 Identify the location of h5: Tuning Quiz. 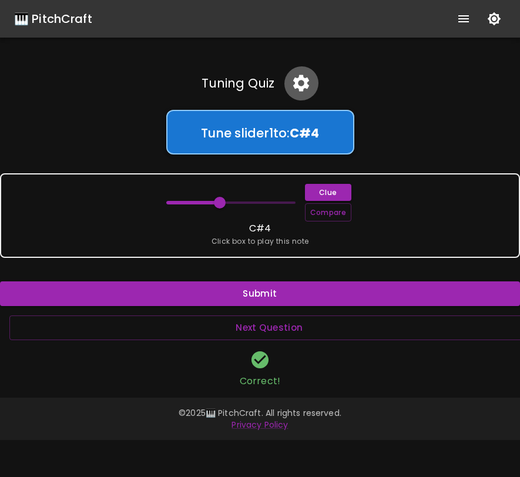
(238, 83).